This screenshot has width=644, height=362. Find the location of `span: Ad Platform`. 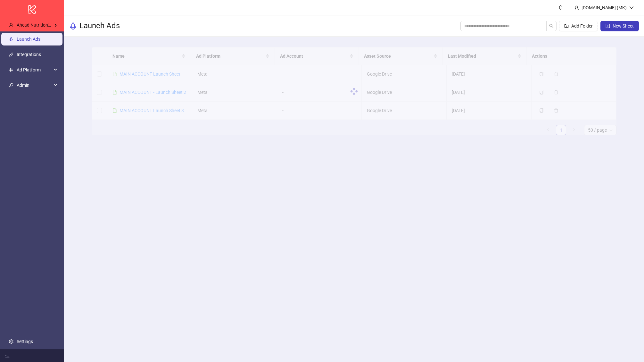

span: Ad Platform is located at coordinates (34, 70).